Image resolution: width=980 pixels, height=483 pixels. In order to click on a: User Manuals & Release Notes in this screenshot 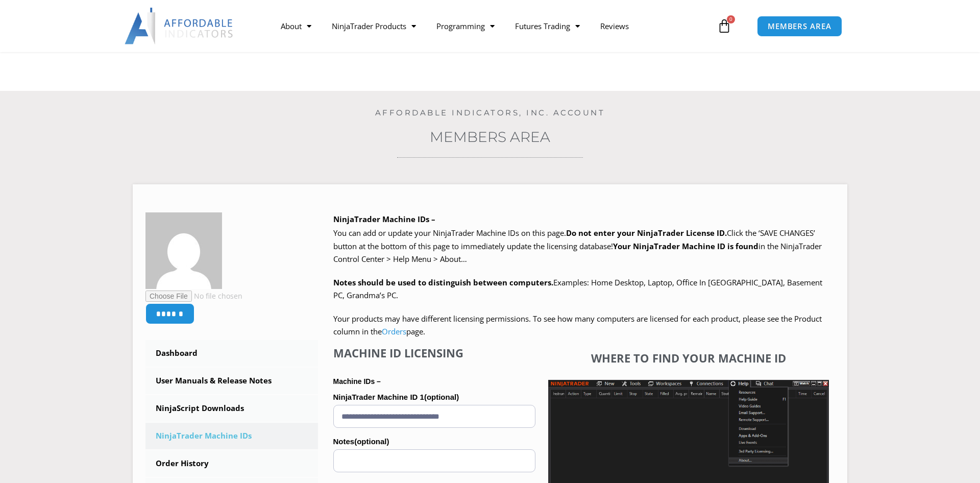, I will do `click(232, 381)`.